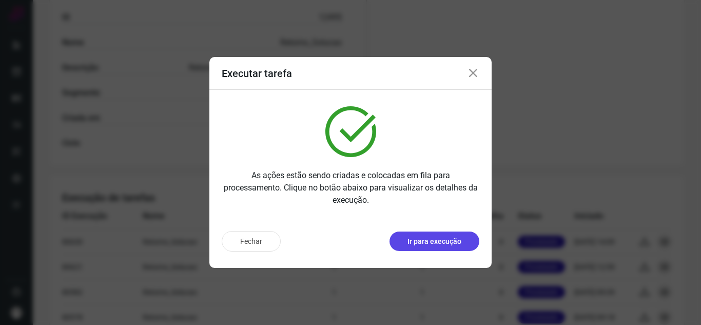  Describe the element at coordinates (434, 241) in the screenshot. I see `p: Ir para execução` at that location.